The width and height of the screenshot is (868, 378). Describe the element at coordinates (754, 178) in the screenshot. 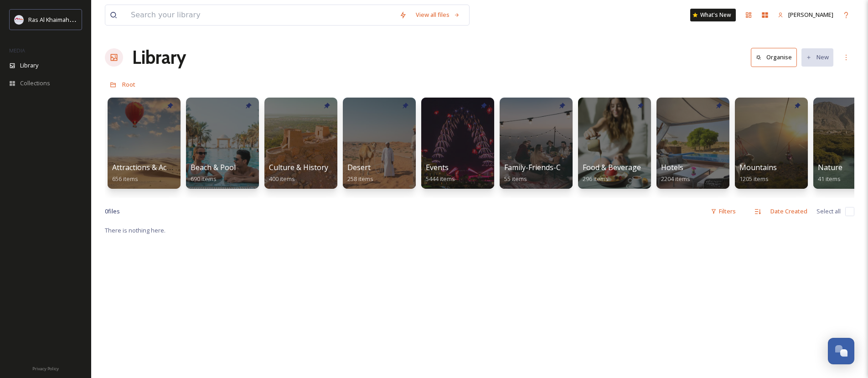

I see `span: 1205 items` at that location.